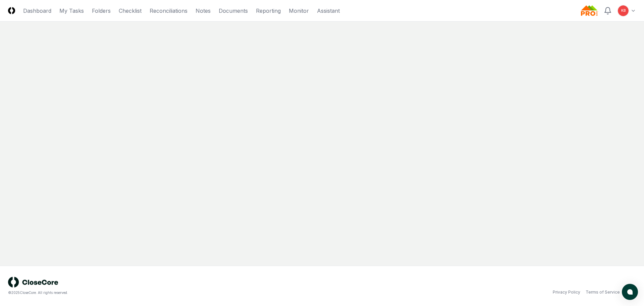  What do you see at coordinates (233, 11) in the screenshot?
I see `a: Documents` at bounding box center [233, 11].